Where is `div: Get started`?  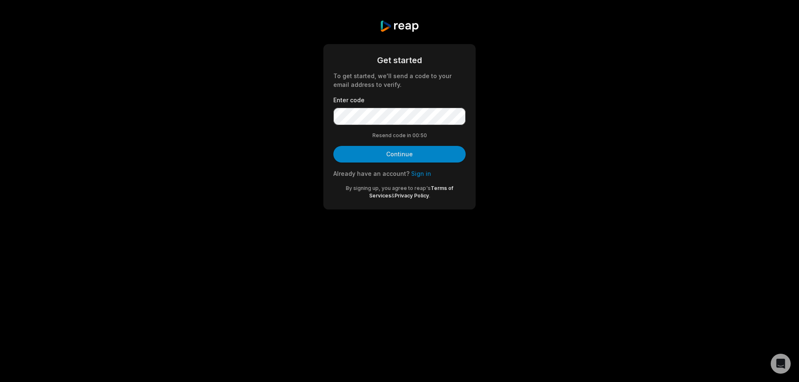
div: Get started is located at coordinates (399, 60).